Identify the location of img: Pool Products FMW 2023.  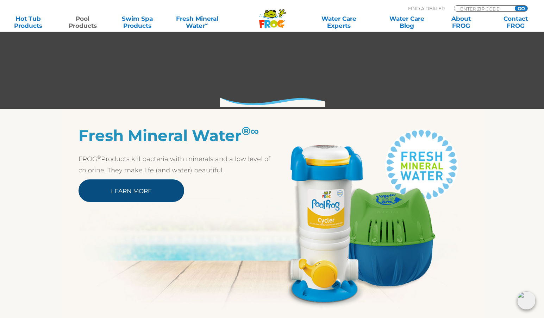
(369, 217).